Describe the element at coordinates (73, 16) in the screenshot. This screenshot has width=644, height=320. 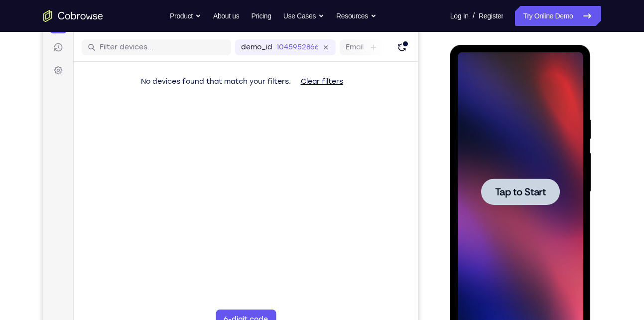
I see `a: Go to the home page` at that location.